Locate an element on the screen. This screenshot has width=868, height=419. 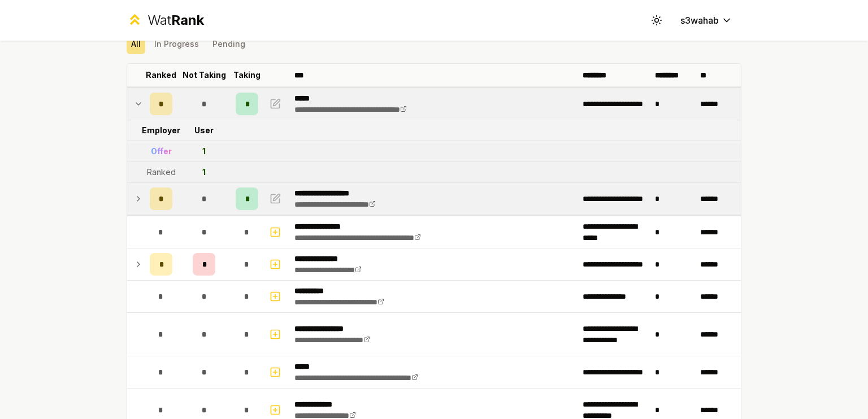
button: In Progress is located at coordinates (176, 44).